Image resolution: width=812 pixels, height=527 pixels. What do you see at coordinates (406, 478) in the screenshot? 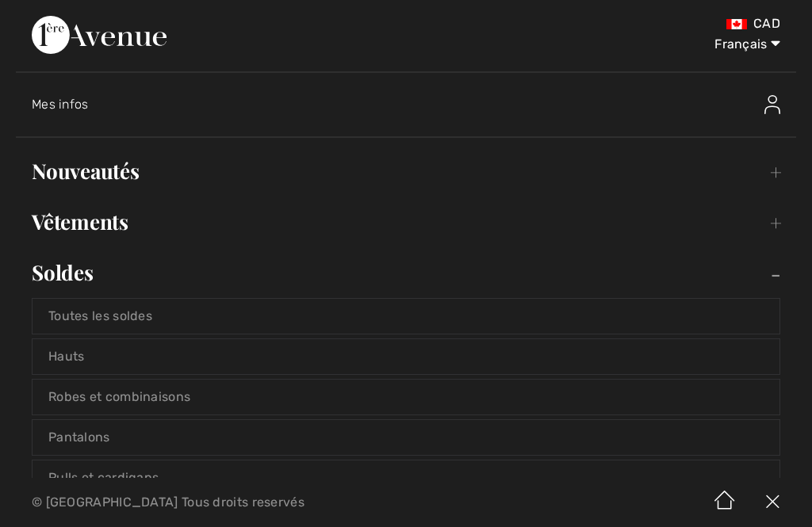
I see `a: Pulls et cardigans` at bounding box center [406, 478].